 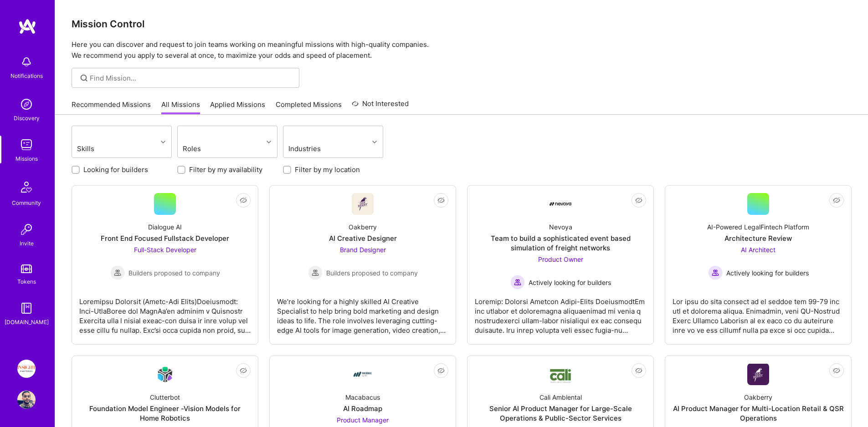 I want to click on div: AI-Powered LegalFintech Platform, so click(x=758, y=227).